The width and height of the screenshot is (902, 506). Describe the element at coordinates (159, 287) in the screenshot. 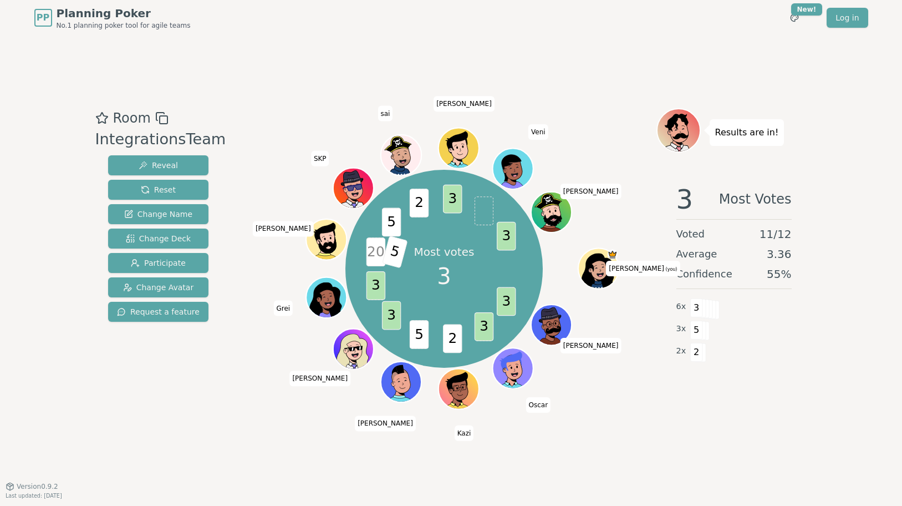

I see `span: Change Avatar` at that location.